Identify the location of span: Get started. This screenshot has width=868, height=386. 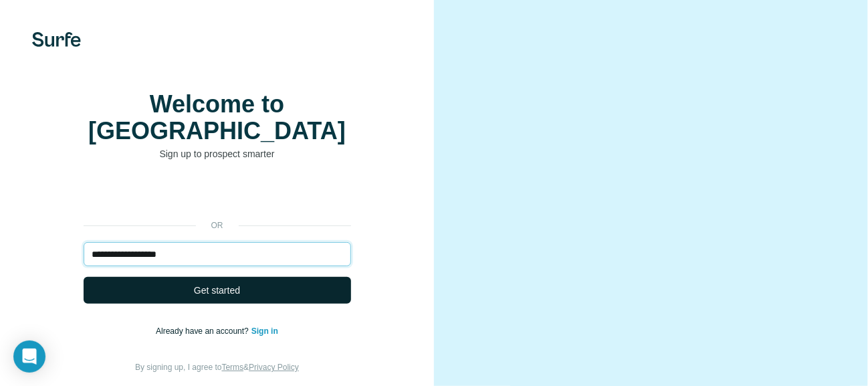
(217, 291).